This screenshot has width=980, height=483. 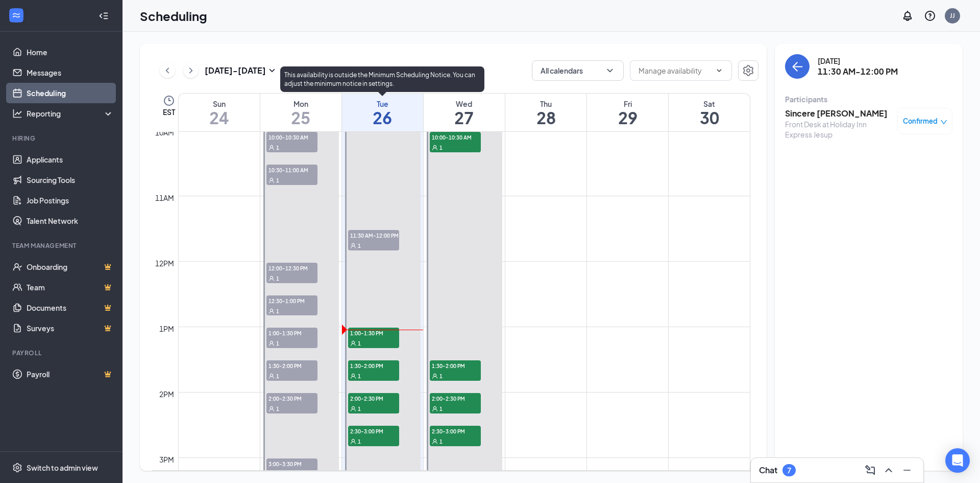 What do you see at coordinates (628, 103) in the screenshot?
I see `div: Fri` at bounding box center [628, 103].